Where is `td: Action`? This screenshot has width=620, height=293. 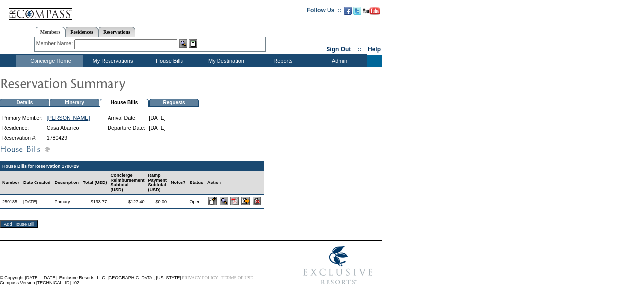 td: Action is located at coordinates (234, 182).